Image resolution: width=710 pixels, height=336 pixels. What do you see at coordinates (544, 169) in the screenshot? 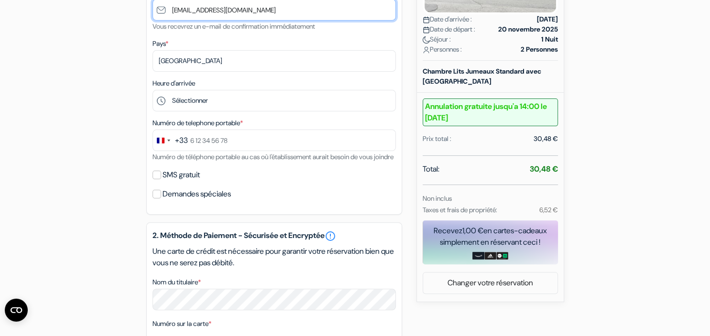
I see `strong: 30,48 €` at bounding box center [544, 169].